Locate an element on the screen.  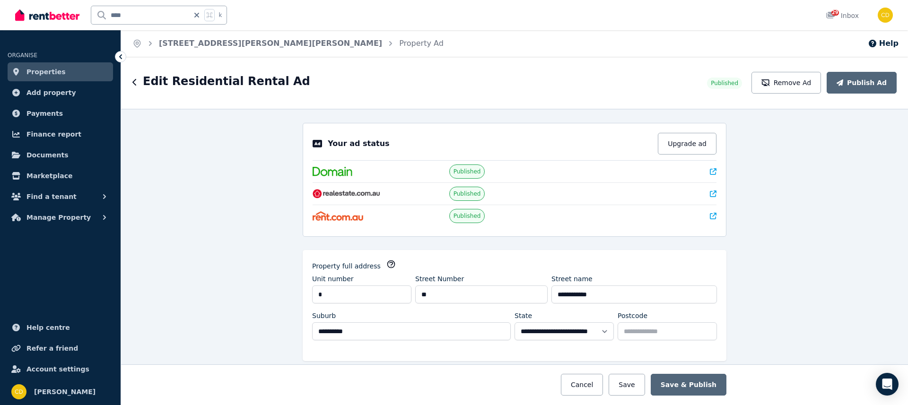
img: RentBetter is located at coordinates (47, 15).